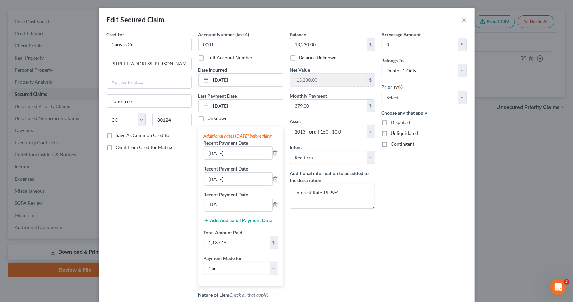  Describe the element at coordinates (300, 70) in the screenshot. I see `label: Net Value` at that location.